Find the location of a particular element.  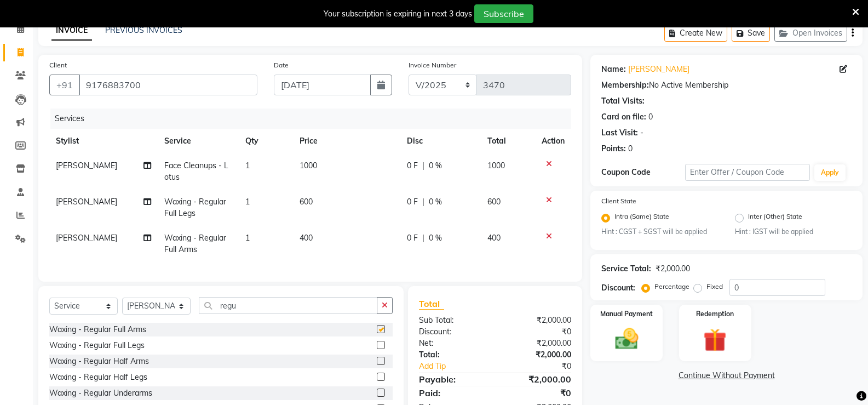

div: Waxing - Regular Full Legs is located at coordinates (97, 345).